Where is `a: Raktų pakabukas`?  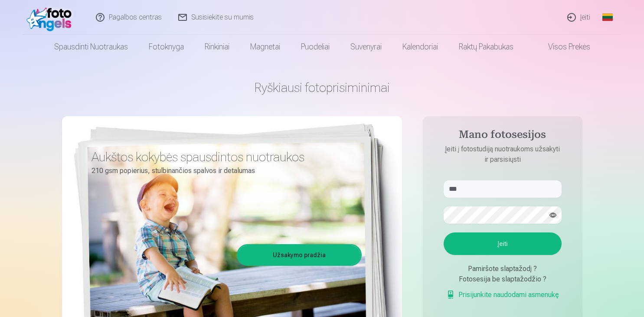
a: Raktų pakabukas is located at coordinates (486, 47).